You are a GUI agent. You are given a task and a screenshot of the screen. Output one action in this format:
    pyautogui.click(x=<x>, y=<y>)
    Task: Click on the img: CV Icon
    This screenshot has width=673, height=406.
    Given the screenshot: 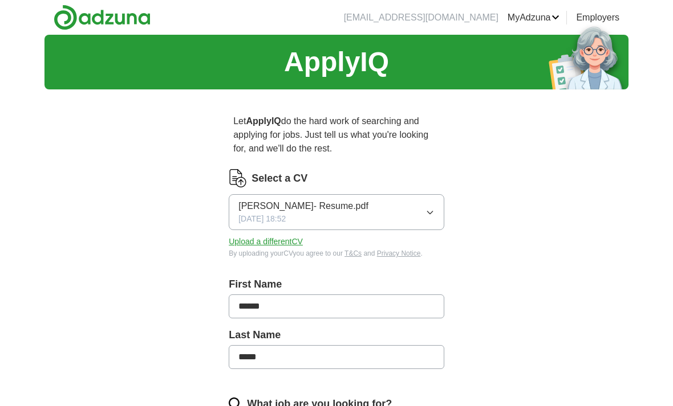 What is the action you would take?
    pyautogui.click(x=238, y=178)
    